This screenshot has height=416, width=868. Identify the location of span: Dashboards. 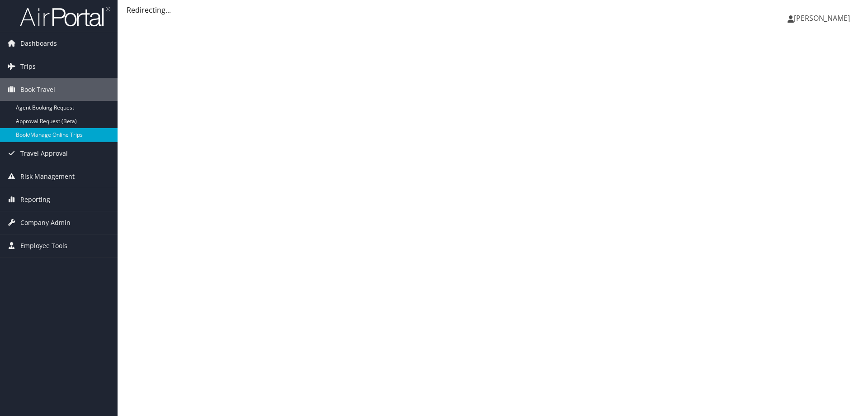
(39, 44).